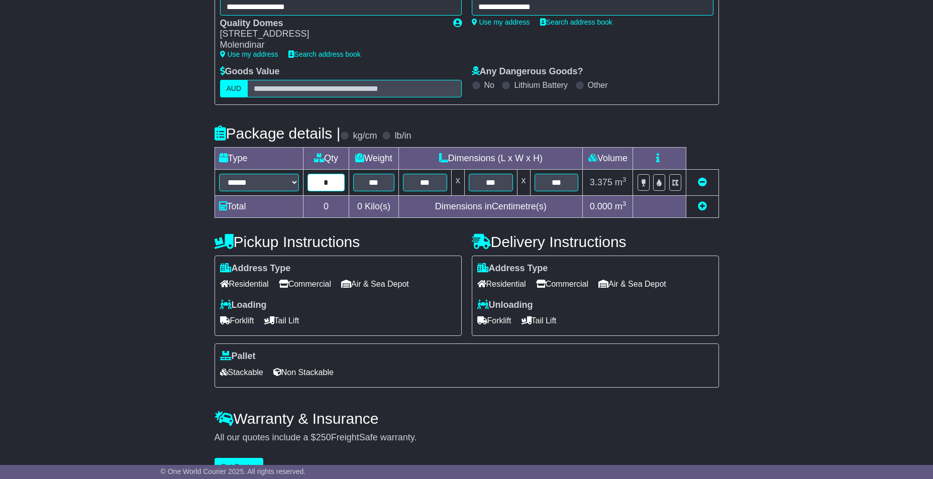 The height and width of the screenshot is (479, 933). I want to click on td: Type, so click(259, 158).